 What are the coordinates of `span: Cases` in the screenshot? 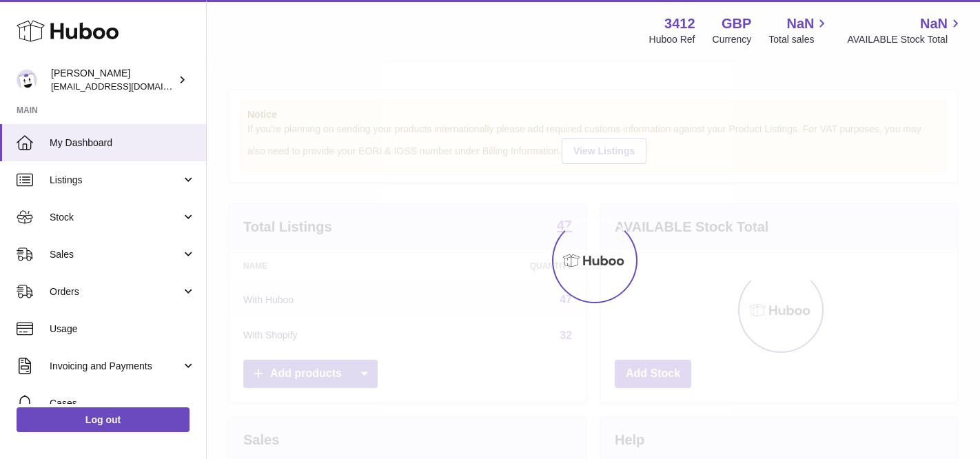 It's located at (123, 403).